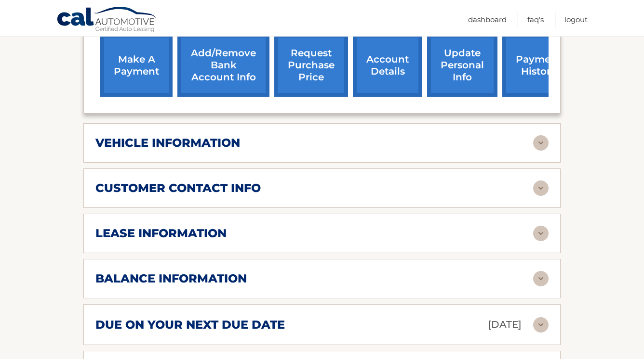  I want to click on a: Dashboard, so click(487, 19).